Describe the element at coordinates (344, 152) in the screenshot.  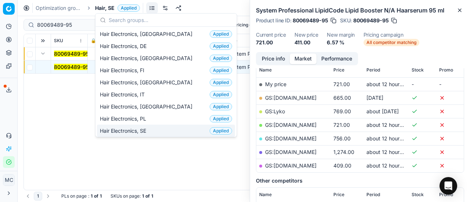
I see `span: 1,274.00` at that location.